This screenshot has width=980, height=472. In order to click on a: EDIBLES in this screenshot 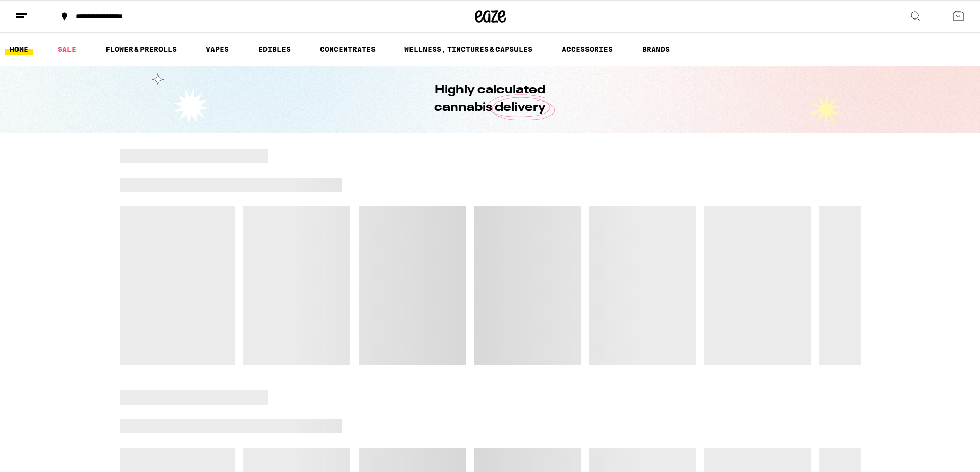, I will do `click(274, 50)`.